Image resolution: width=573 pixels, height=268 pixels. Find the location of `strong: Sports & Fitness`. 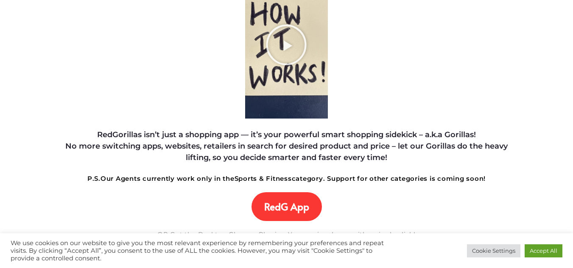

strong: Sports & Fitness is located at coordinates (263, 178).